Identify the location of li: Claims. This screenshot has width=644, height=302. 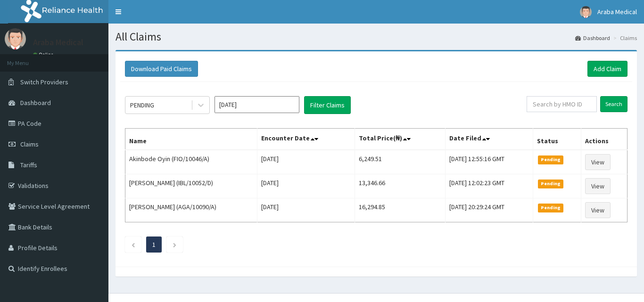
(624, 38).